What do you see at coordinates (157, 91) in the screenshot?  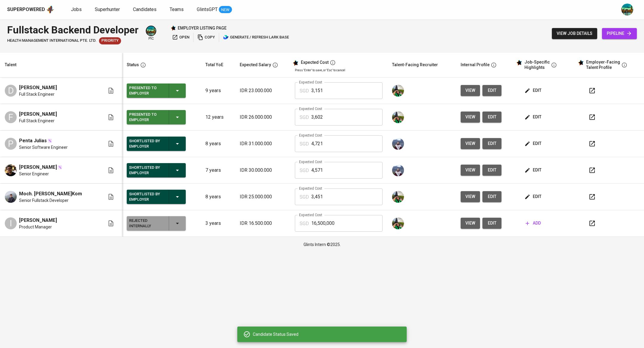 I see `button: Presented to Employer` at bounding box center [157, 91].